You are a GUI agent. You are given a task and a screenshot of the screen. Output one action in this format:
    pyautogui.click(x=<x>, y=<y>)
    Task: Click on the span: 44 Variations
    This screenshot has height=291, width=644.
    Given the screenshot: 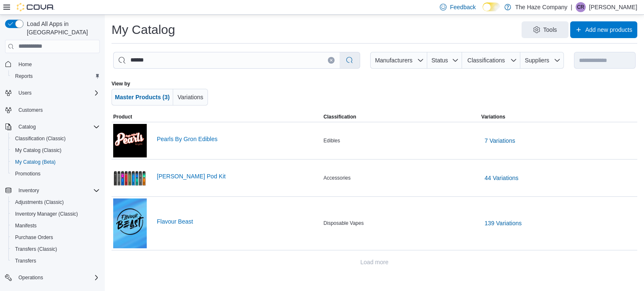 What is the action you would take?
    pyautogui.click(x=501, y=178)
    